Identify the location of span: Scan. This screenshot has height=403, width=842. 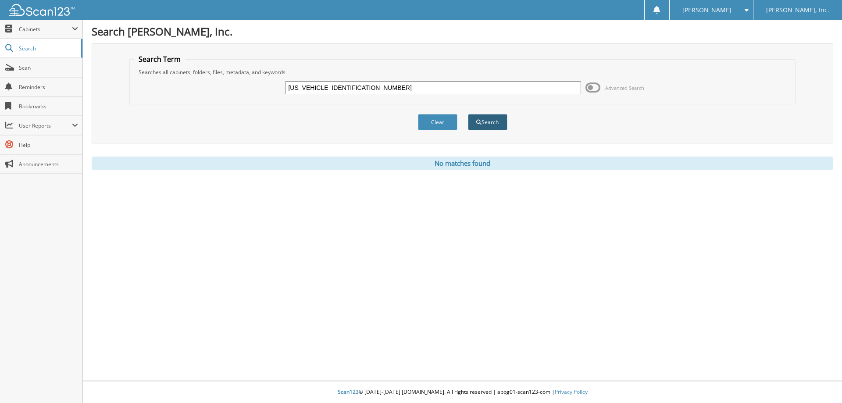
(48, 68).